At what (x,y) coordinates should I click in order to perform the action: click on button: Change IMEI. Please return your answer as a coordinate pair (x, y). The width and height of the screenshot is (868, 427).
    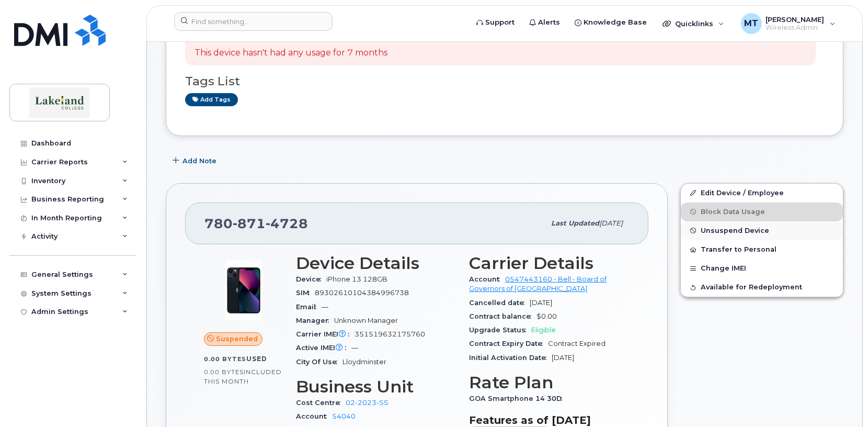
    Looking at the image, I should click on (762, 268).